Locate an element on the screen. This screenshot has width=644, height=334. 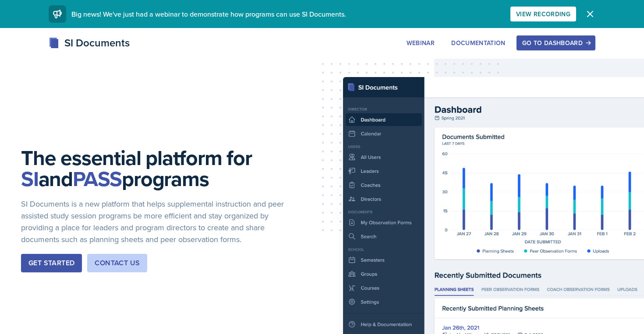
div: View Recording is located at coordinates (543, 14).